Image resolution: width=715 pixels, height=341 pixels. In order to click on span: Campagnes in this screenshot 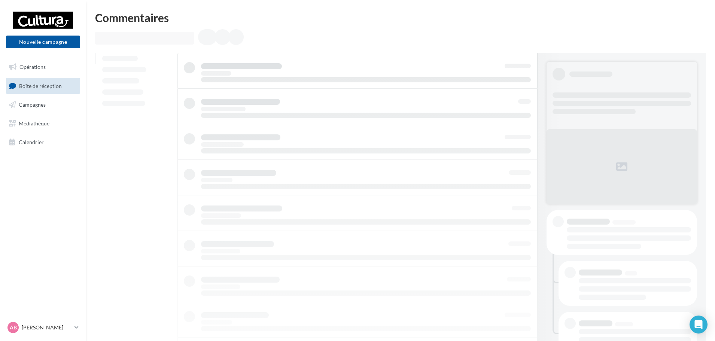, I will do `click(32, 104)`.